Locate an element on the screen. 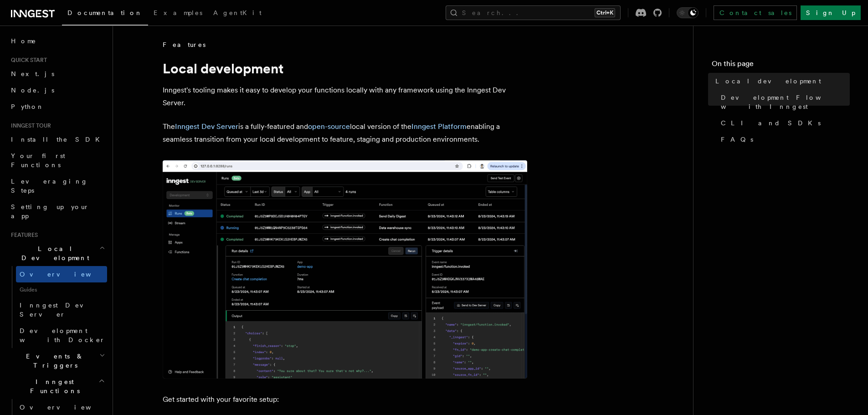 Image resolution: width=868 pixels, height=415 pixels. kbd: Ctrl+K is located at coordinates (605, 12).